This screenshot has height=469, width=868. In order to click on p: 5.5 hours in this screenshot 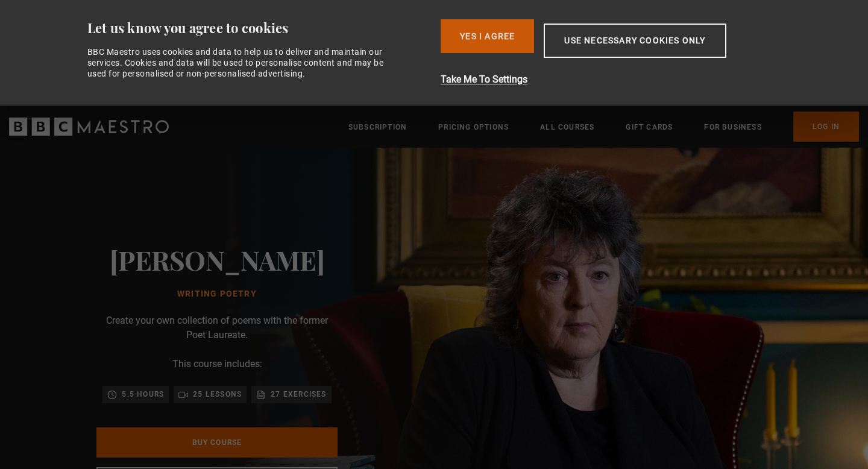, I will do `click(143, 394)`.